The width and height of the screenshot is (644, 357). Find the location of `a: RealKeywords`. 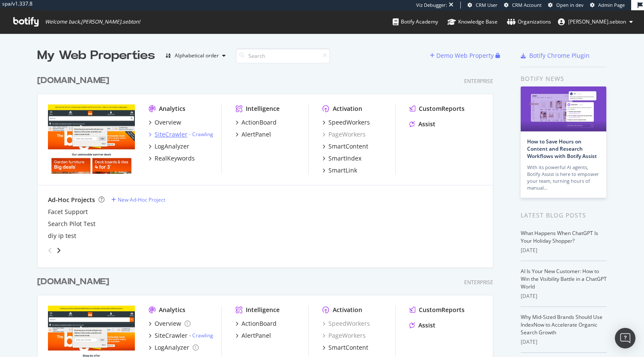

a: RealKeywords is located at coordinates (172, 159).